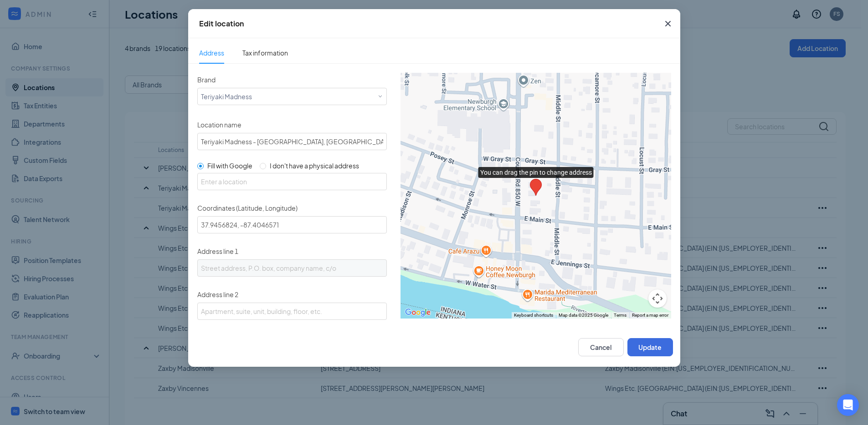 The image size is (868, 425). I want to click on div: Edit location, so click(221, 24).